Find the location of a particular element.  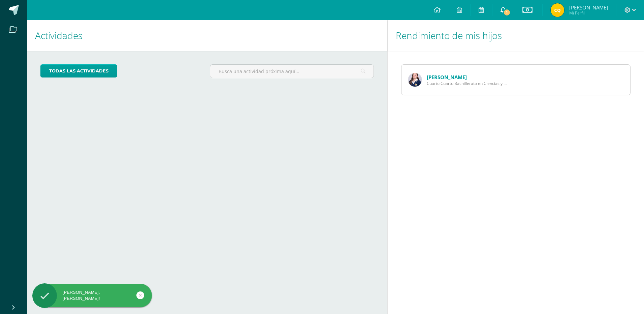

span: Cuarto Cuarto Bachillerato en Ciencias y Letras con Orientación en Computación is located at coordinates (467, 83).